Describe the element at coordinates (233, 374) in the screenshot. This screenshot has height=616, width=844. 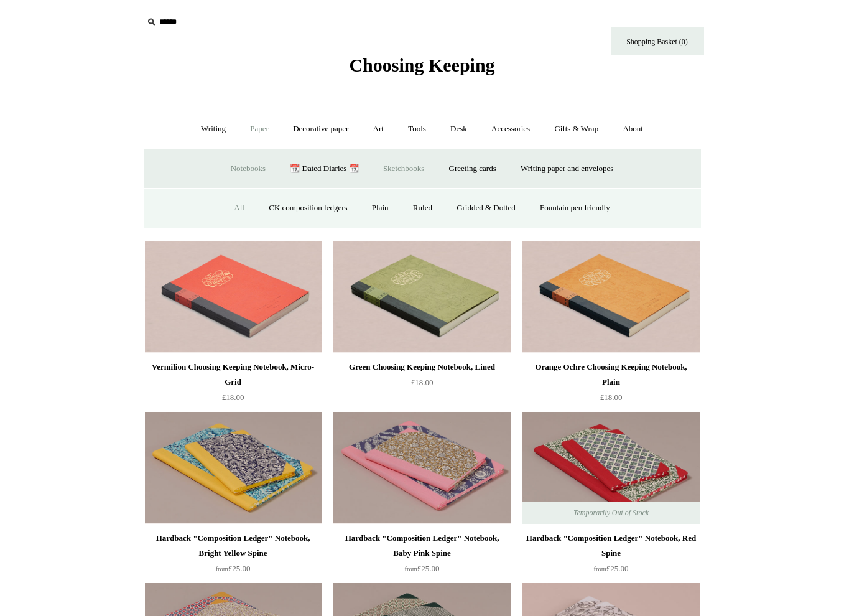
I see `div: Vermilion Choosing Keeping Notebook, Micro-Grid` at that location.